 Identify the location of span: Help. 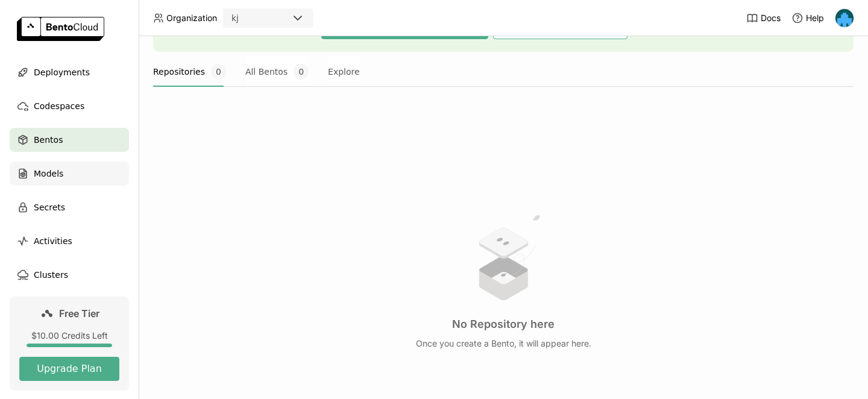
(815, 18).